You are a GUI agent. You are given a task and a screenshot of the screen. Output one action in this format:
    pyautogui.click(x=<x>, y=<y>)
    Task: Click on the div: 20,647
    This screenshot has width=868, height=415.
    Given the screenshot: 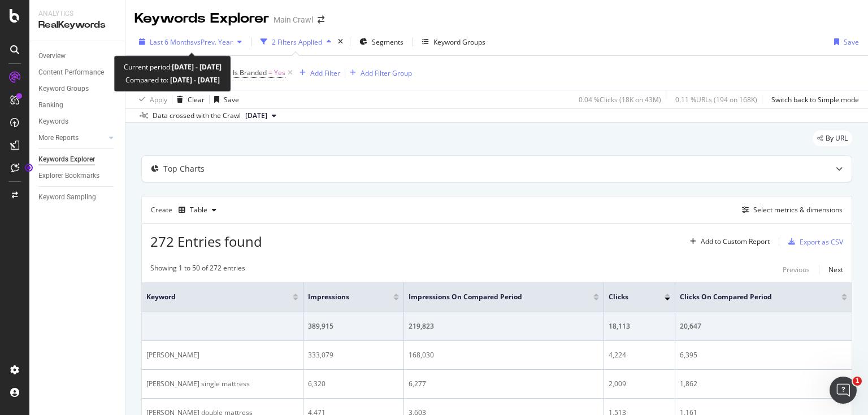 What is the action you would take?
    pyautogui.click(x=764, y=326)
    